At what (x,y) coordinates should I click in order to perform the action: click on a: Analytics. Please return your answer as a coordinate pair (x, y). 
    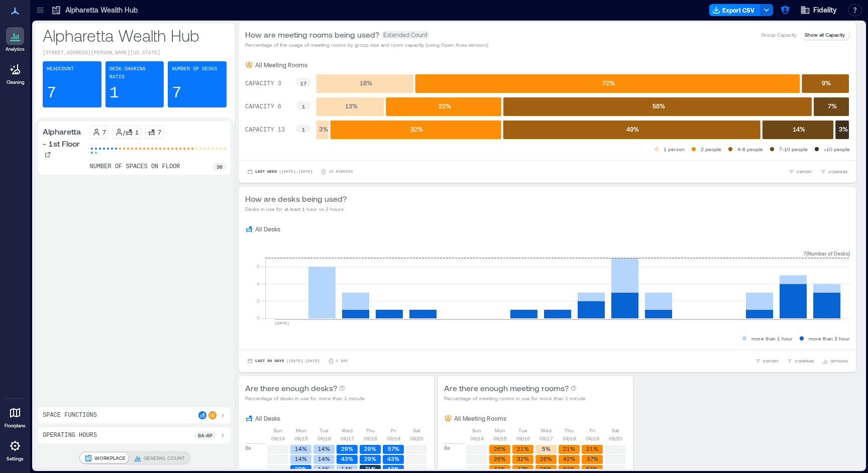
    Looking at the image, I should click on (15, 39).